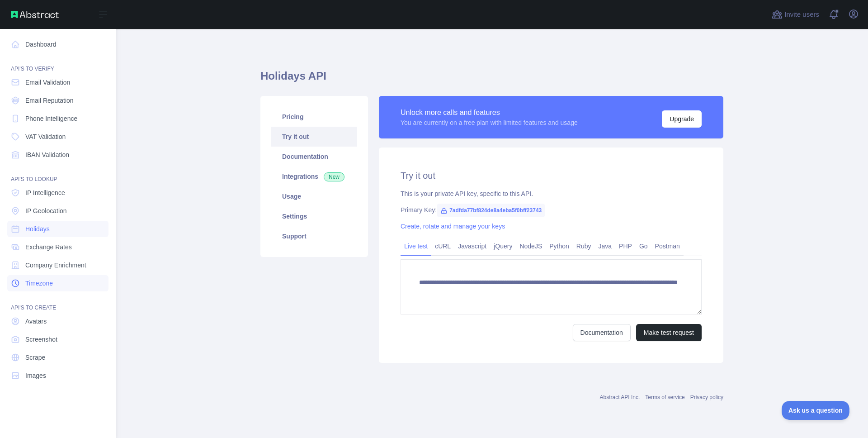  I want to click on a: Company Enrichment, so click(58, 265).